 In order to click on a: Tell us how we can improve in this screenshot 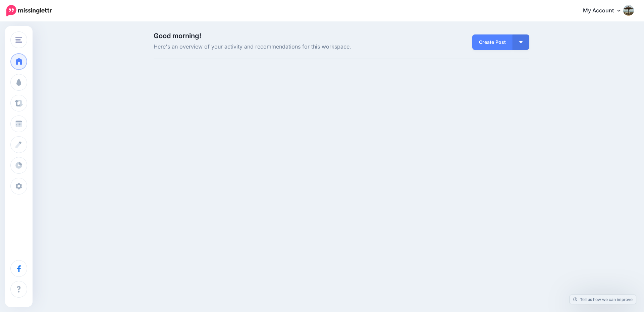, I will do `click(603, 299)`.